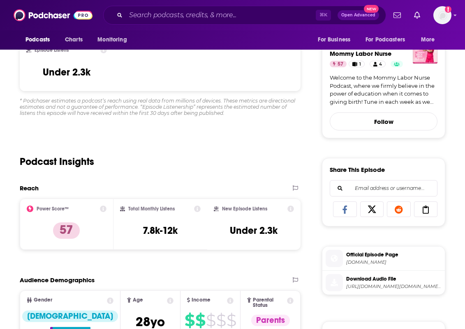 Image resolution: width=465 pixels, height=329 pixels. I want to click on button: Show profile menu, so click(442, 15).